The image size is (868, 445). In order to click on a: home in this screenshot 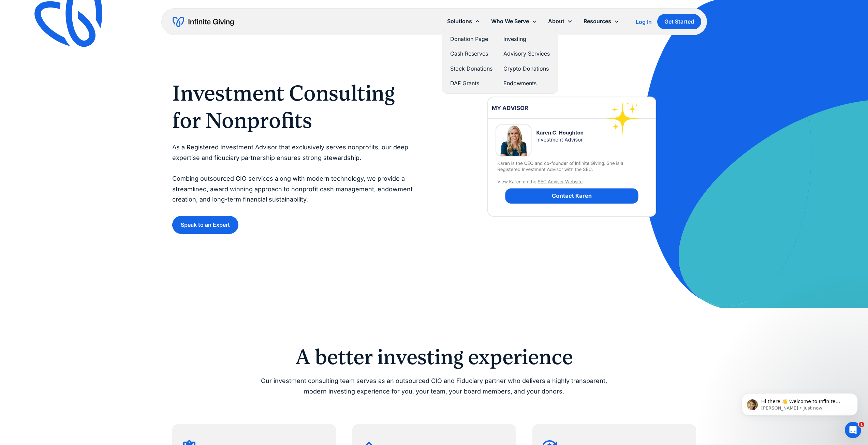, I will do `click(203, 22)`.